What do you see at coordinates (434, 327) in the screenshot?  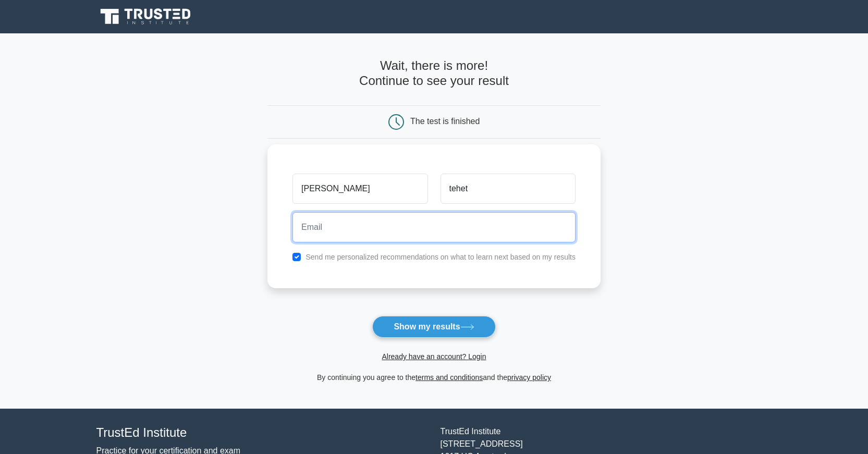 I see `button: Show my results` at bounding box center [434, 327].